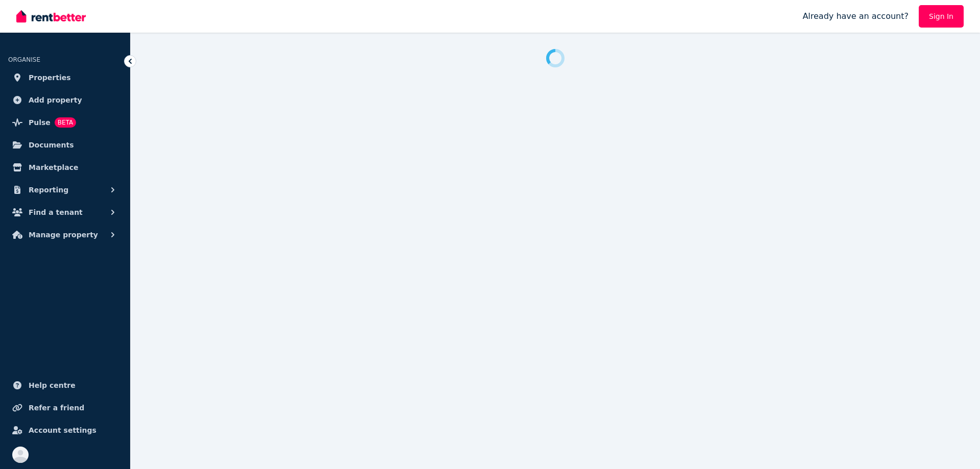 The width and height of the screenshot is (980, 469). What do you see at coordinates (65, 78) in the screenshot?
I see `a: Properties` at bounding box center [65, 78].